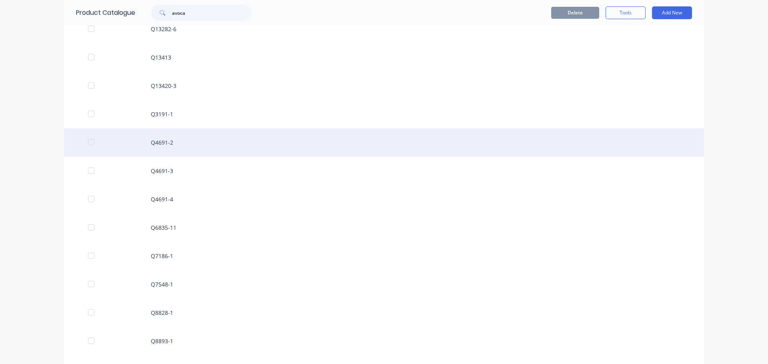 The image size is (768, 364). What do you see at coordinates (384, 284) in the screenshot?
I see `div: Q7548-1` at bounding box center [384, 284].